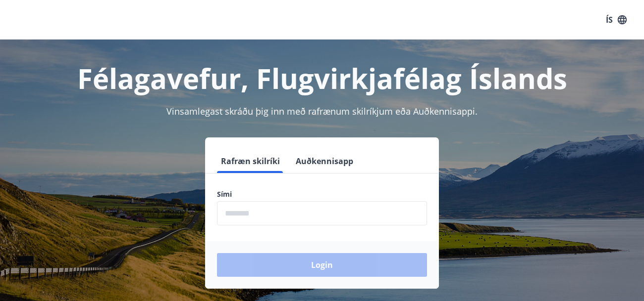 The height and width of the screenshot is (301, 644). I want to click on button: Auðkennisapp, so click(324, 161).